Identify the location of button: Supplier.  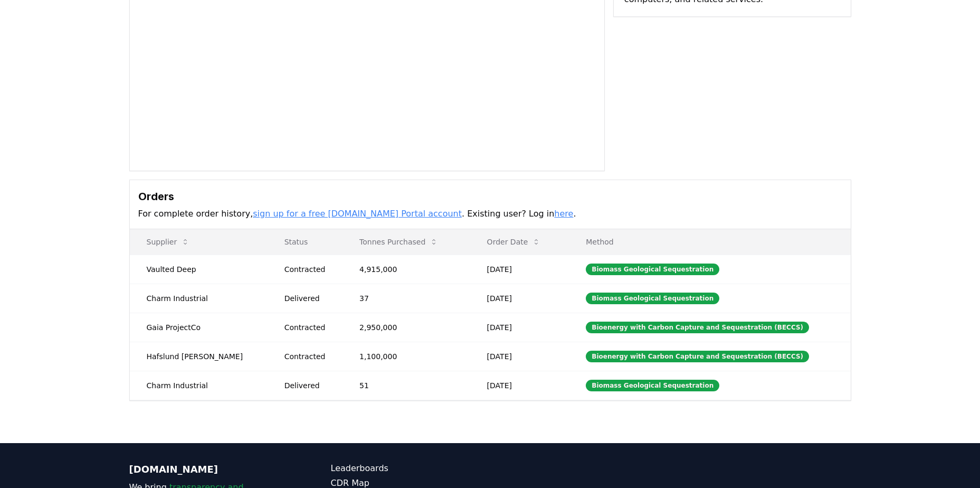
(168, 242).